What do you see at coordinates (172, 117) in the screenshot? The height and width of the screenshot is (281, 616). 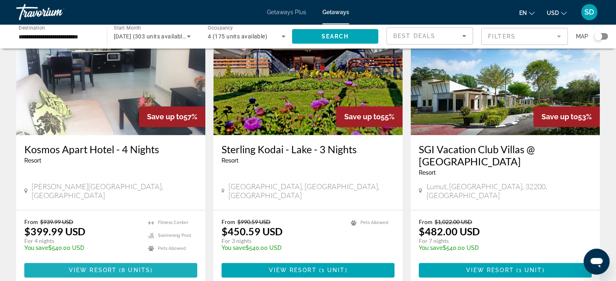 I see `div: 57%` at bounding box center [172, 117].